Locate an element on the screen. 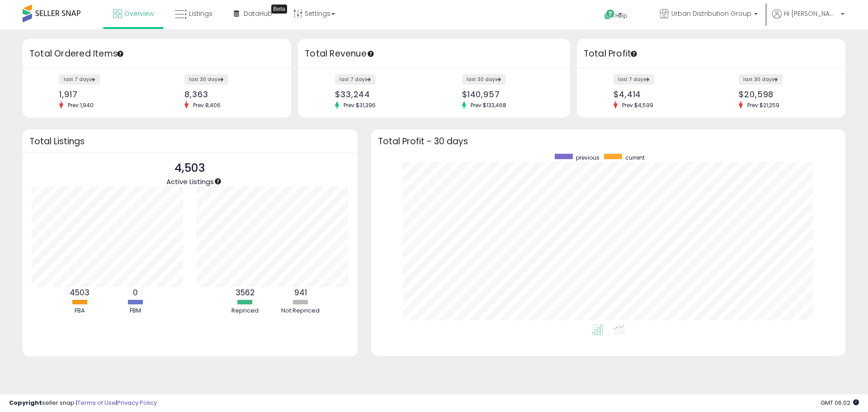 The width and height of the screenshot is (868, 412). h3: Total Profit is located at coordinates (711, 53).